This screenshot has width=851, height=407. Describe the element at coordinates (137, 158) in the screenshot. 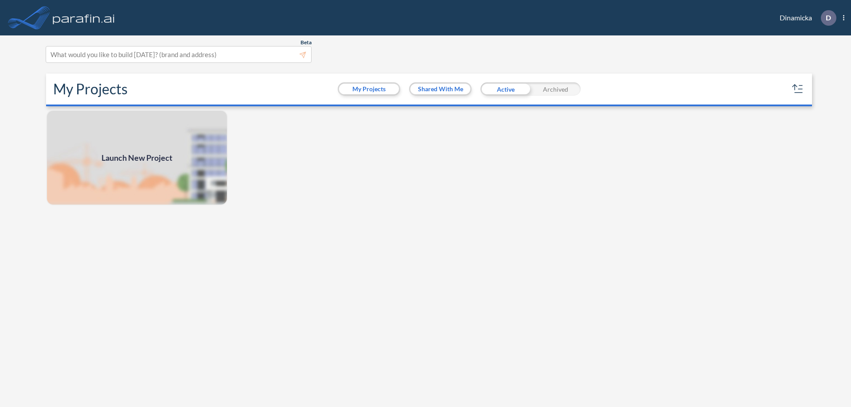

I see `img: add` at that location.